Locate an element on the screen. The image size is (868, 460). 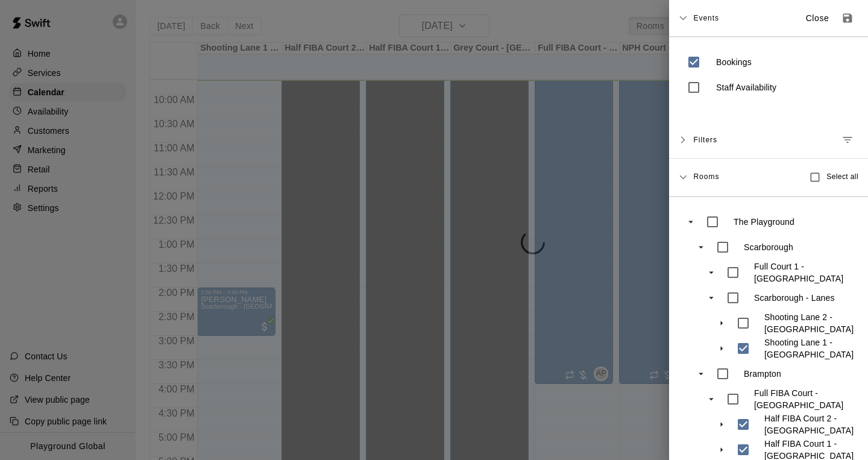
span: Select all is located at coordinates (843, 178).